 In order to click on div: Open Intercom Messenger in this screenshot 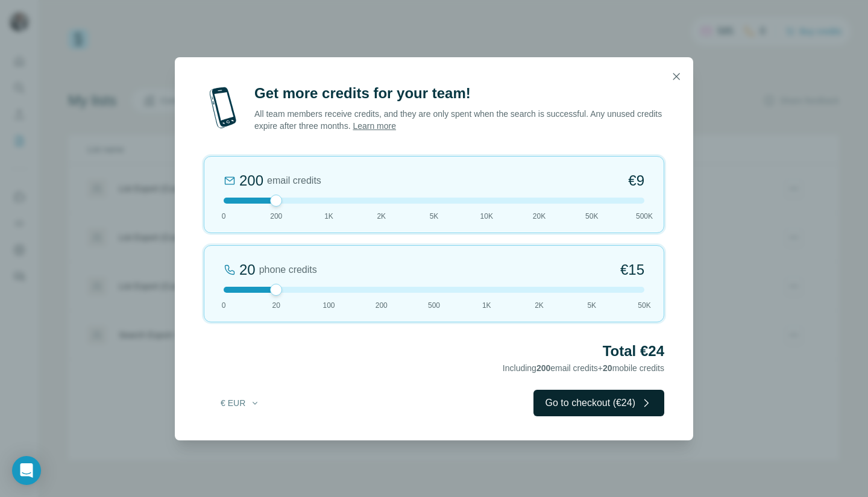, I will do `click(26, 471)`.